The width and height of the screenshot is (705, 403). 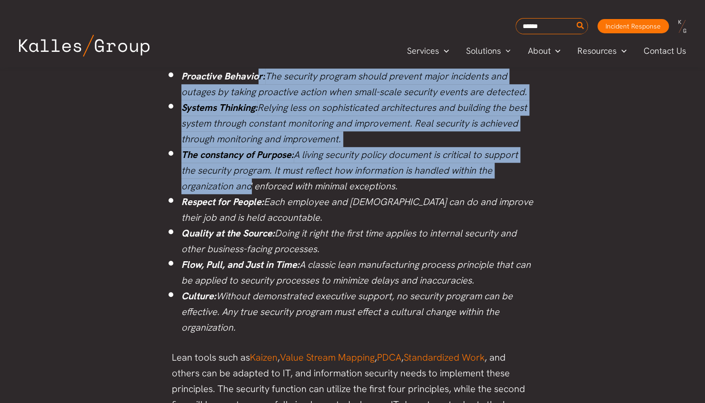 I want to click on strong: Systems Thinking:, so click(x=219, y=108).